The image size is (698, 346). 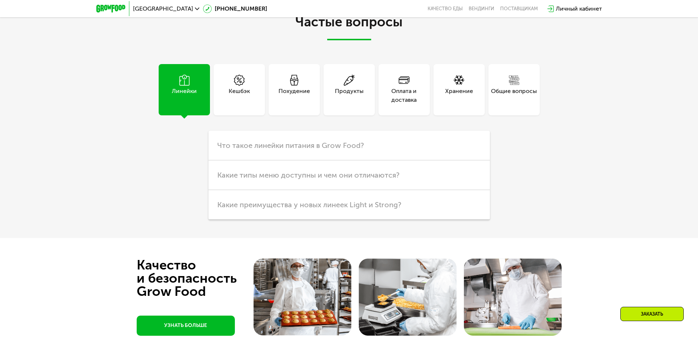 I want to click on span: Что такое линейки питания в Grow Food?, so click(x=290, y=145).